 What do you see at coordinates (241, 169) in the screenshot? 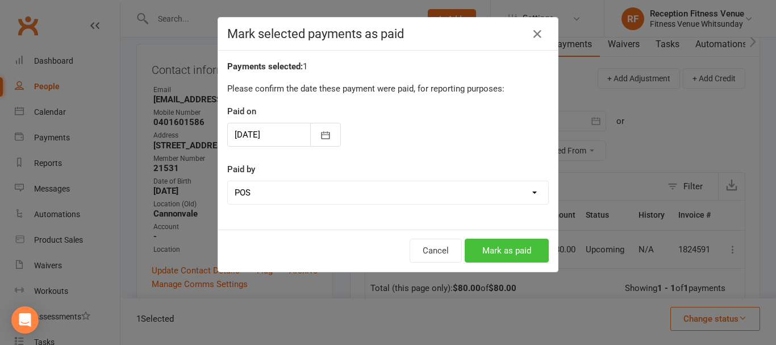
I see `label: Paid by` at bounding box center [241, 169].